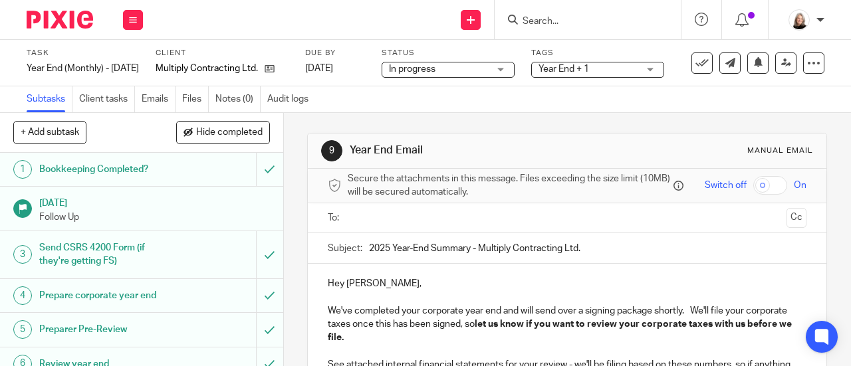 The height and width of the screenshot is (366, 851). What do you see at coordinates (23, 170) in the screenshot?
I see `div: 1` at bounding box center [23, 170].